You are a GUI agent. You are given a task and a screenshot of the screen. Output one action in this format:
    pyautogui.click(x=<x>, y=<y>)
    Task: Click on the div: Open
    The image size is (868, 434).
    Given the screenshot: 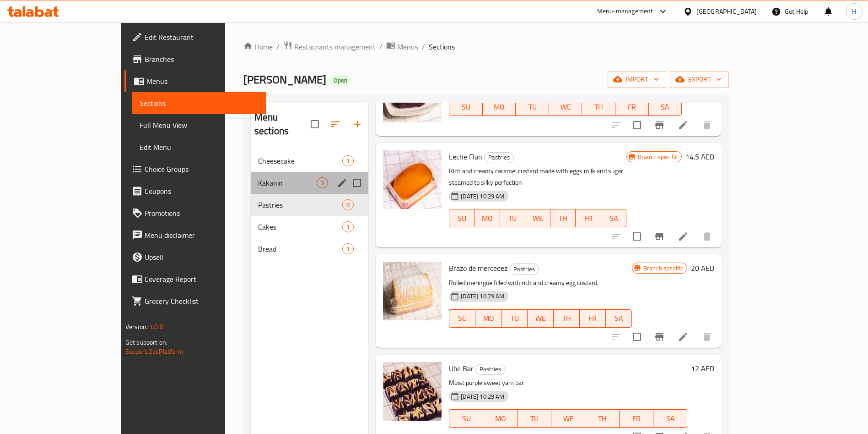 What is the action you would take?
    pyautogui.click(x=341, y=80)
    